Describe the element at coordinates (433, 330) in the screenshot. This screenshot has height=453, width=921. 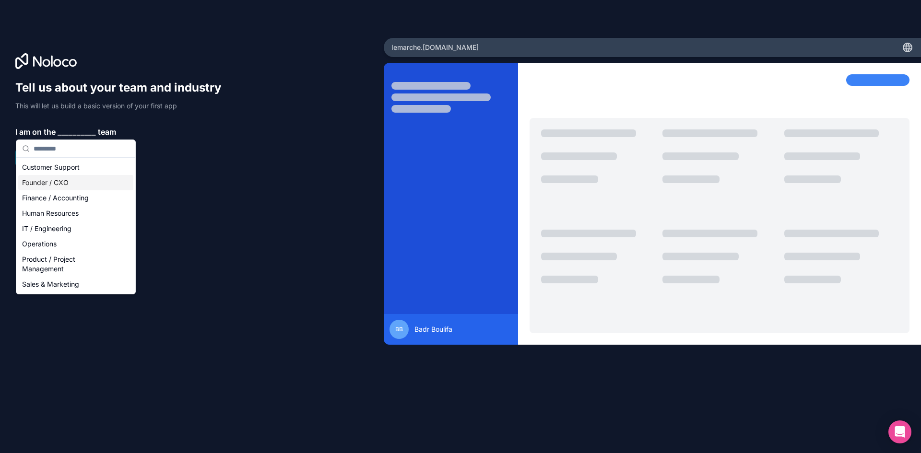
I see `span: Badr Boulifa` at that location.